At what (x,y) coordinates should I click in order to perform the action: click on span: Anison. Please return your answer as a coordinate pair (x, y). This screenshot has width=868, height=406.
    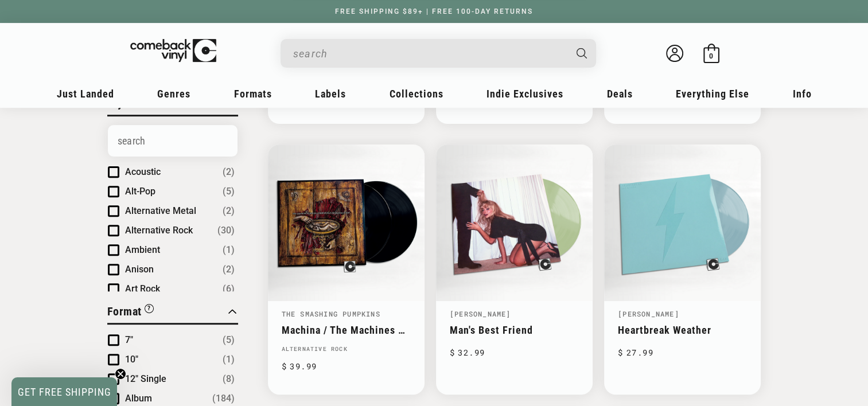
    Looking at the image, I should click on (140, 269).